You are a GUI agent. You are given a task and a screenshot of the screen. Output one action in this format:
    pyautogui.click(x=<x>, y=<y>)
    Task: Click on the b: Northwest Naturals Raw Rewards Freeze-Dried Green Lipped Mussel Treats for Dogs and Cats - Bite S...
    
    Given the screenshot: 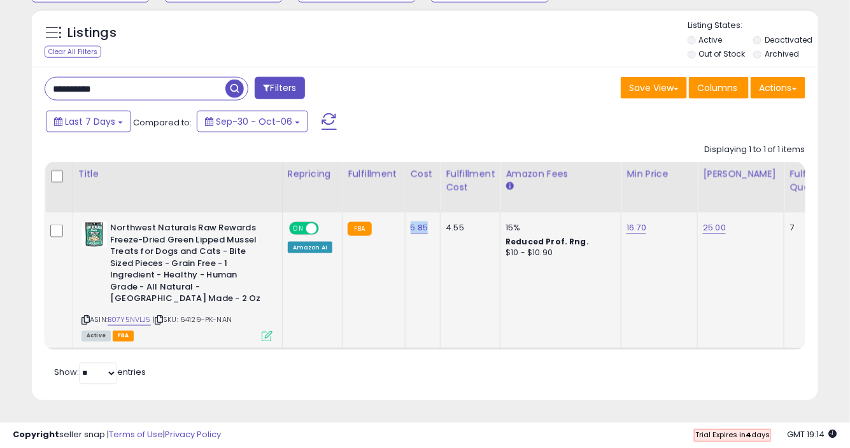 What is the action you would take?
    pyautogui.click(x=187, y=265)
    